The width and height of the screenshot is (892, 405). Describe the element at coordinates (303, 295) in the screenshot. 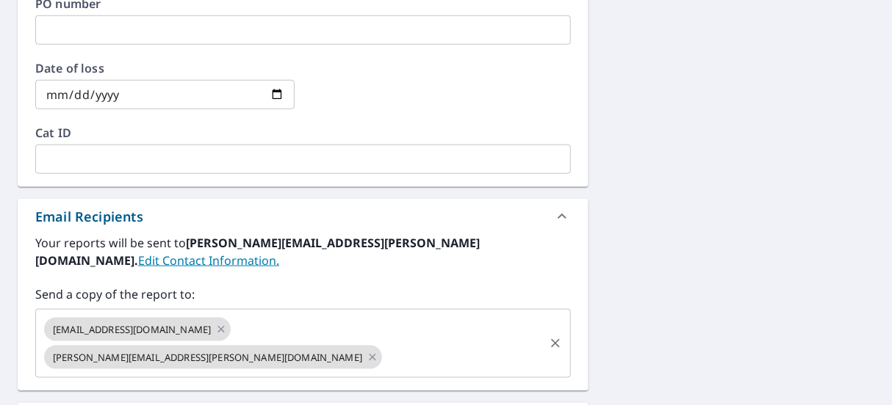

I see `label: Send a copy of the report to:` at that location.